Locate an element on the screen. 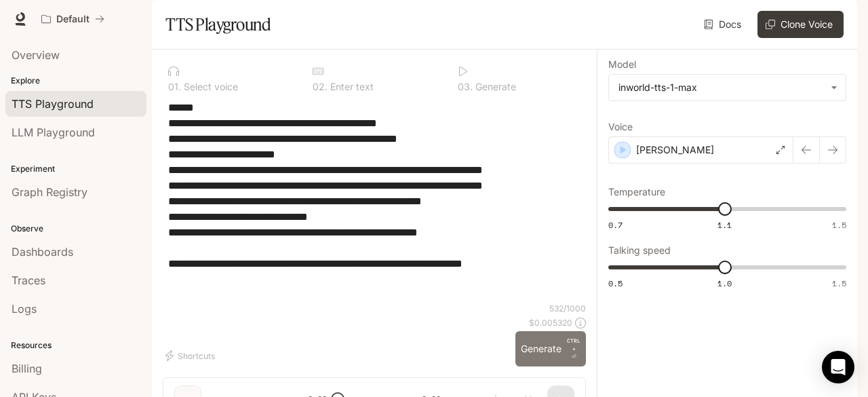 This screenshot has width=868, height=397. button: All workspaces is located at coordinates (73, 19).